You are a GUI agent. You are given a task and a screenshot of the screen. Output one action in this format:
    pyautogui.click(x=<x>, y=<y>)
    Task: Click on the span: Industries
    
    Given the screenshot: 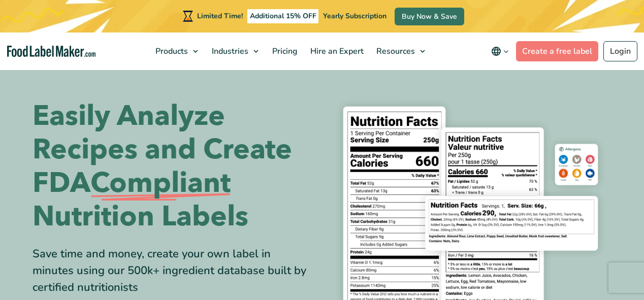 What is the action you would take?
    pyautogui.click(x=229, y=51)
    